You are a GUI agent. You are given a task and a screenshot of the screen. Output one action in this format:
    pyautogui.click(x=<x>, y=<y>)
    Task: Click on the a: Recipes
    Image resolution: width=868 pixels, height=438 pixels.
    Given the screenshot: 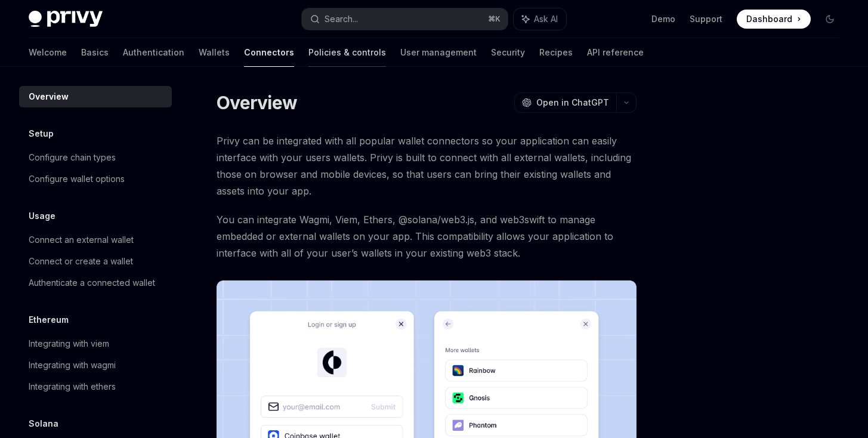 What is the action you would take?
    pyautogui.click(x=556, y=53)
    